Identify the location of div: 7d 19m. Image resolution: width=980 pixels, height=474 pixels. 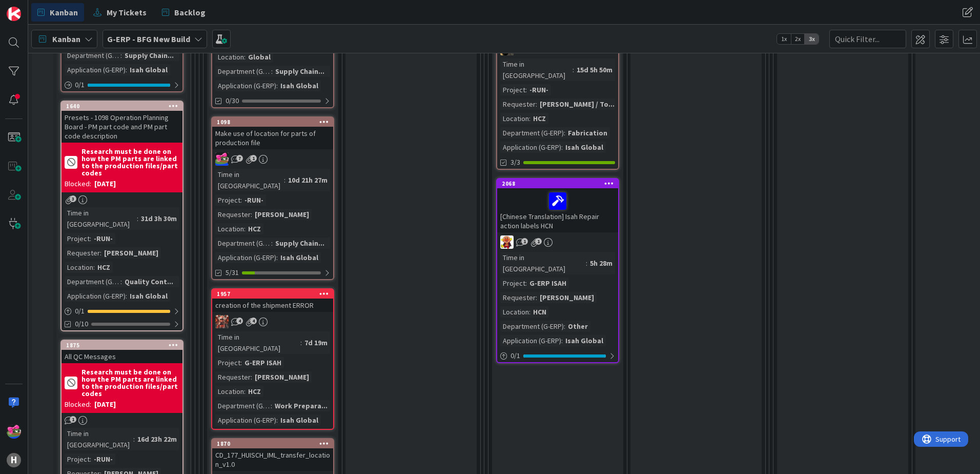
(316, 343).